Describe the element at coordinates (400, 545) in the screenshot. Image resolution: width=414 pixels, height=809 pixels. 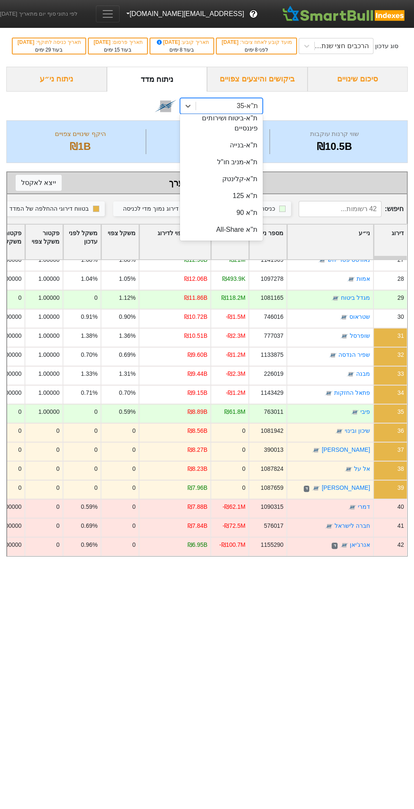
I see `div: 42` at that location.